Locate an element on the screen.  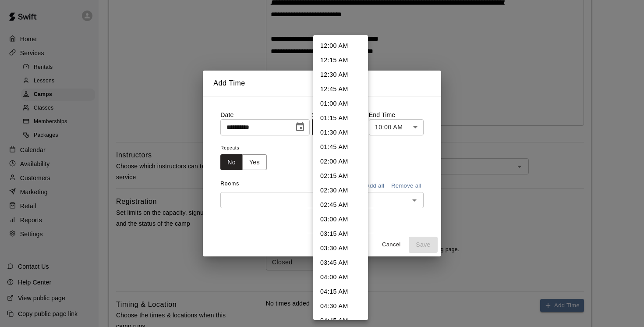
li: 02:15 AM is located at coordinates (341, 176).